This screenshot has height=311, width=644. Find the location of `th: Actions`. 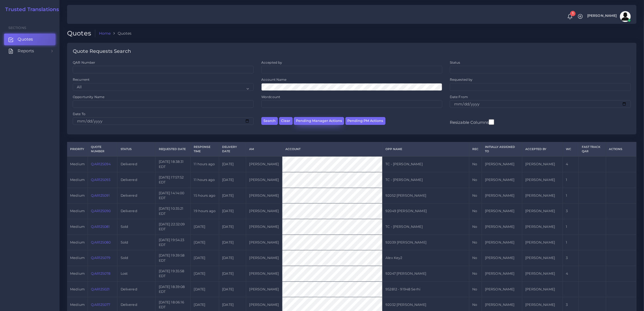

th: Actions is located at coordinates (621, 149).